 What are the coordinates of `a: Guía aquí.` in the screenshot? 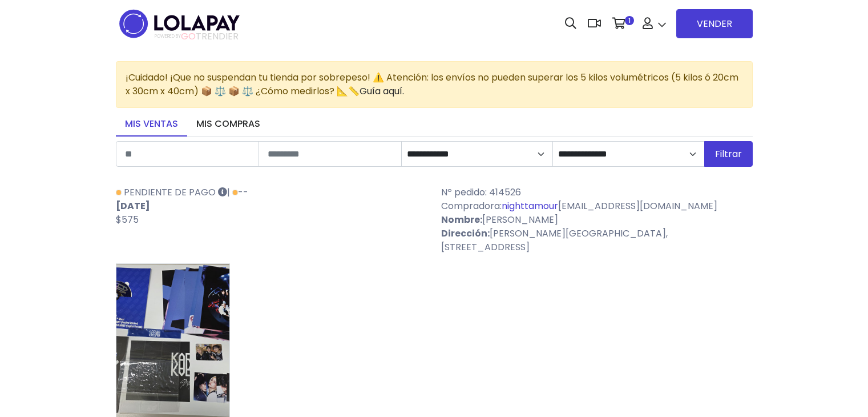 It's located at (382, 91).